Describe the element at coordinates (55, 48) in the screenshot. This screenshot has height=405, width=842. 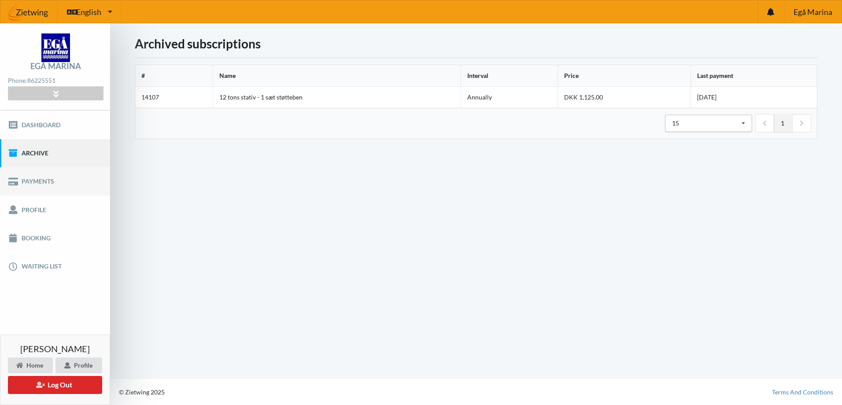
I see `img: logo` at that location.